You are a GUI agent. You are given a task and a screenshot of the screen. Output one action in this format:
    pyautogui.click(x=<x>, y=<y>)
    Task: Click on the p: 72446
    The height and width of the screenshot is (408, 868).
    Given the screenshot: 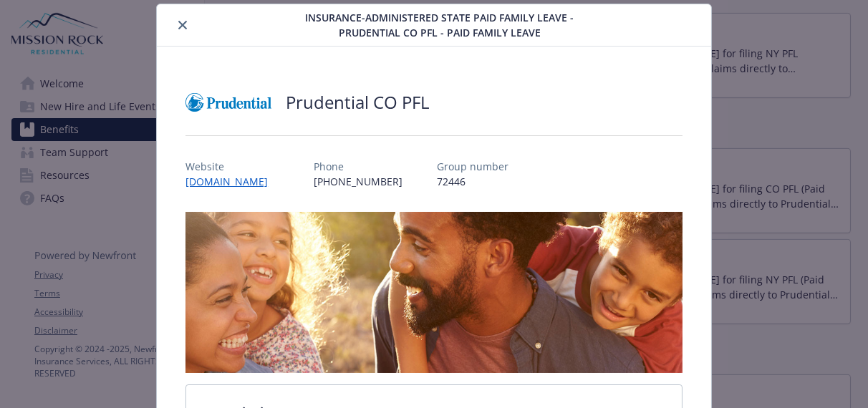 What is the action you would take?
    pyautogui.click(x=473, y=181)
    